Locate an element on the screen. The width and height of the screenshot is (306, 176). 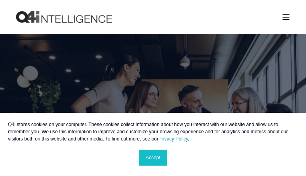
a: Back to Home is located at coordinates (64, 17).